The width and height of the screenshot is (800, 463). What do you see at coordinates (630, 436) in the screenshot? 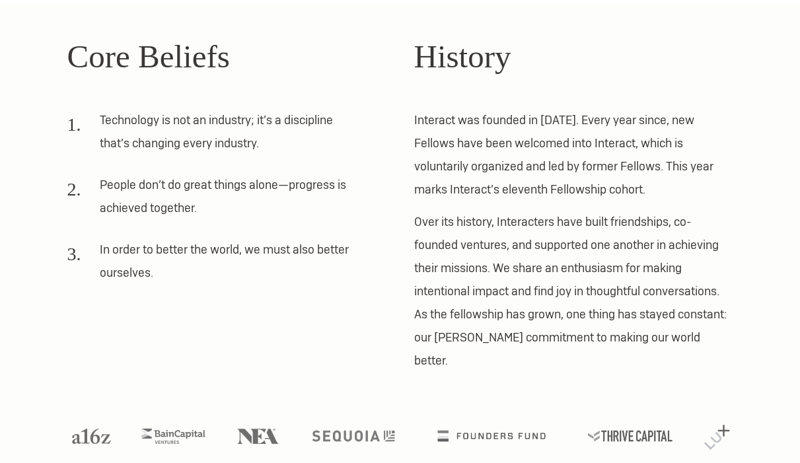
I see `img: Thrive Capital logo` at bounding box center [630, 436].